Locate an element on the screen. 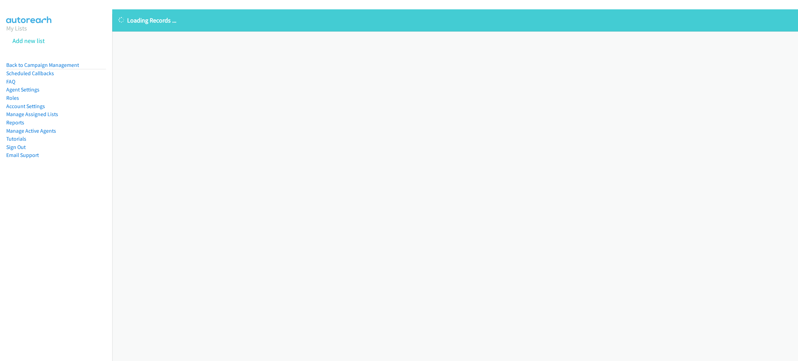  a: Scheduled Callbacks is located at coordinates (30, 73).